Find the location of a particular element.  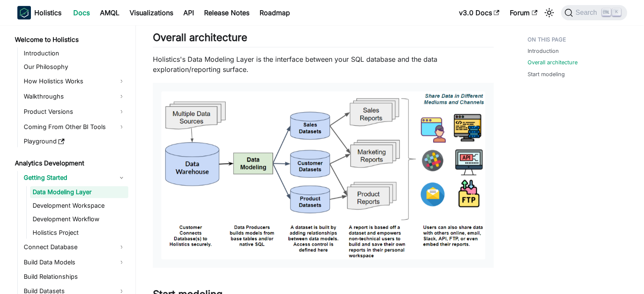

a: Welcome to Holistics is located at coordinates (70, 40).